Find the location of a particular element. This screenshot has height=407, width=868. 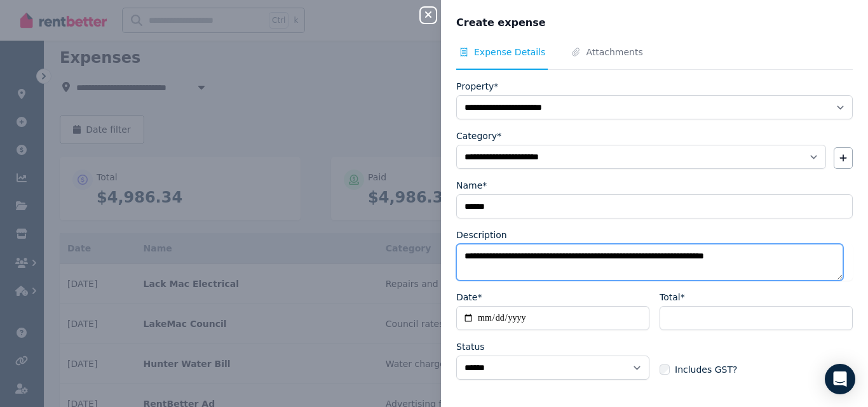

label: Description is located at coordinates (482, 235).